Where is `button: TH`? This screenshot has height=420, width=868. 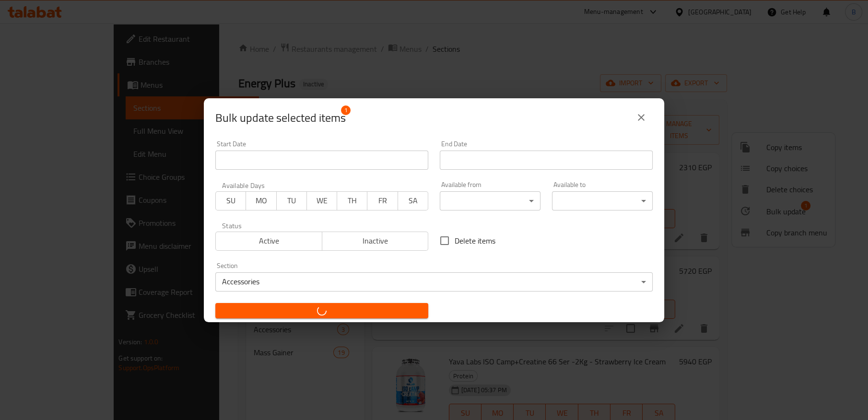
button: TH is located at coordinates (352, 201).